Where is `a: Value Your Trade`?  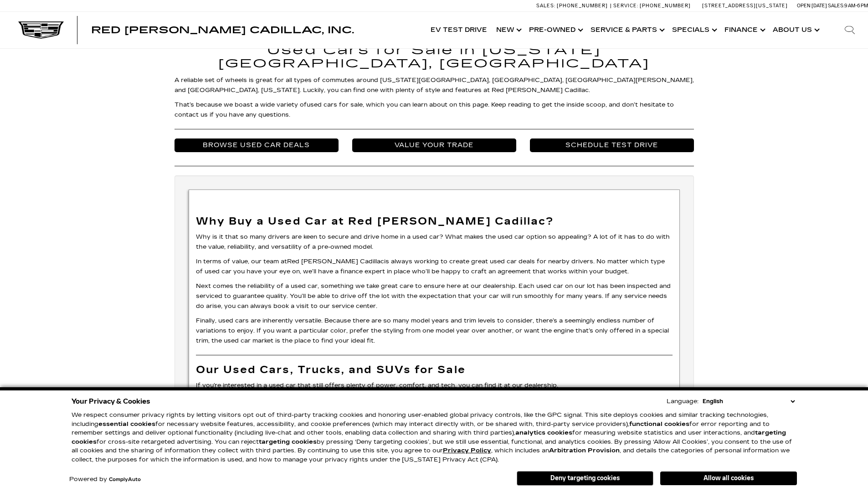
a: Value Your Trade is located at coordinates (434, 146).